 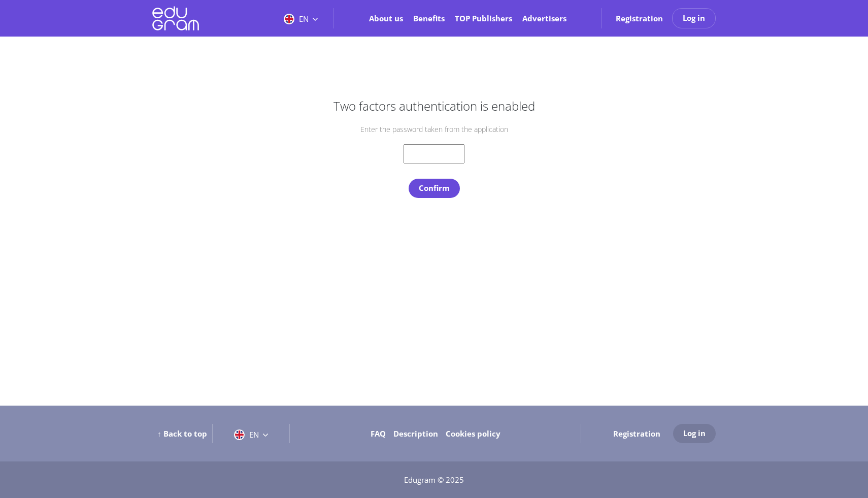 What do you see at coordinates (183, 434) in the screenshot?
I see `a: ↑ Back to top` at bounding box center [183, 434].